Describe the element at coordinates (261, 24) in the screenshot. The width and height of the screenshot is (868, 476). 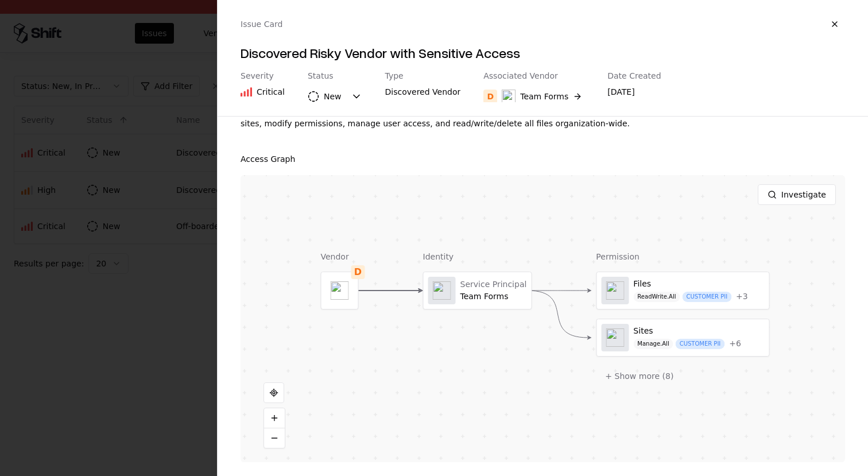
I see `div: Issue Card` at that location.